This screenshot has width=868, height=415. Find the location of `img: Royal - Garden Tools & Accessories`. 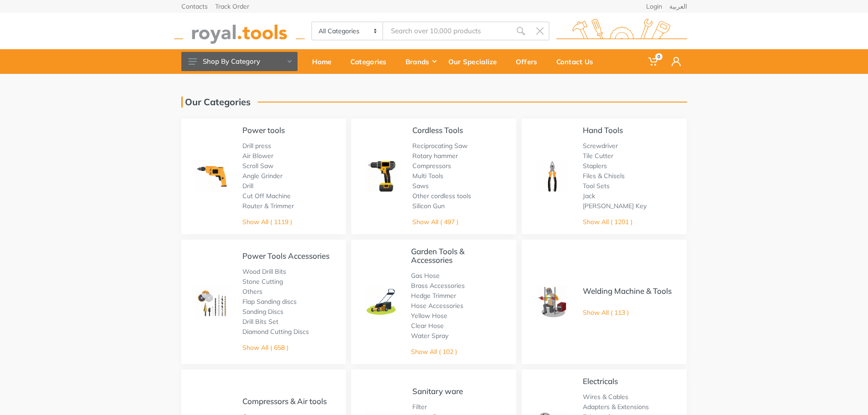

img: Royal - Garden Tools & Accessories is located at coordinates (381, 302).